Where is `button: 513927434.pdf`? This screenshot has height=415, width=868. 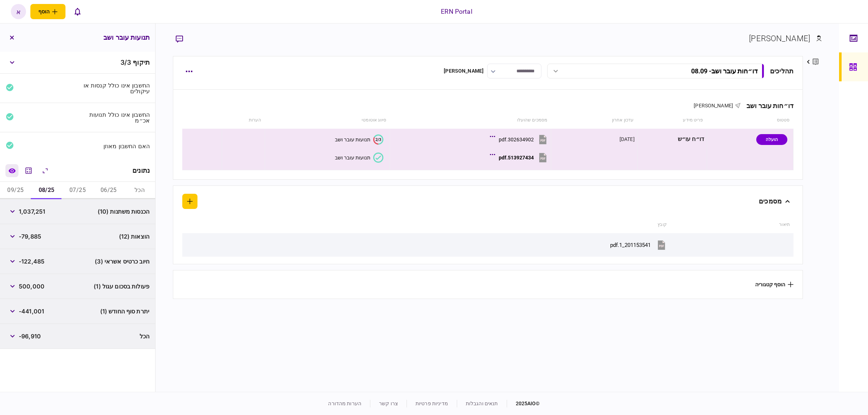
button: 513927434.pdf is located at coordinates (520, 157).